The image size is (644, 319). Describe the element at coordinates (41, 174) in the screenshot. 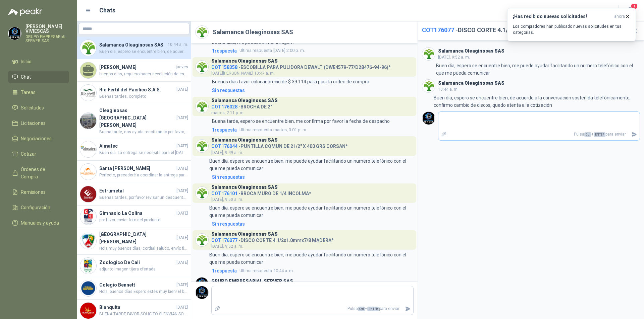

I see `span: Órdenes de Compra` at that location.